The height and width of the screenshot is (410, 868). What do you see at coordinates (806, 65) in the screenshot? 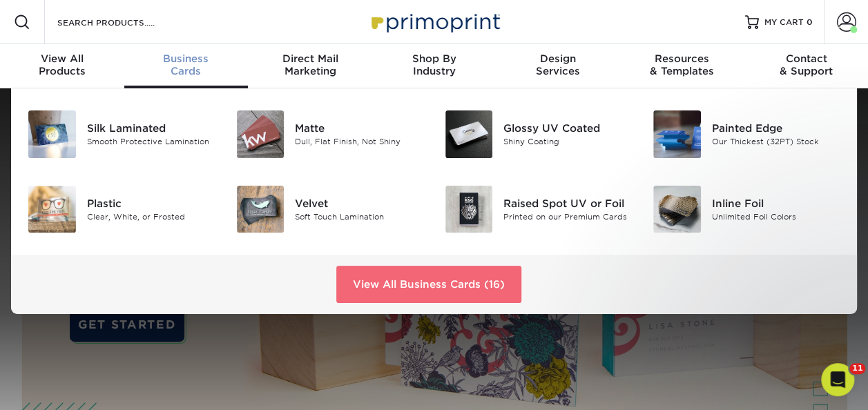
I see `div: & Support` at bounding box center [806, 65].